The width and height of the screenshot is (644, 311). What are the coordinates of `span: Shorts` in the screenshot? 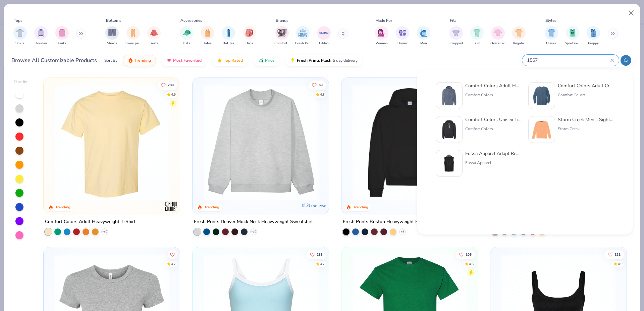 It's located at (112, 43).